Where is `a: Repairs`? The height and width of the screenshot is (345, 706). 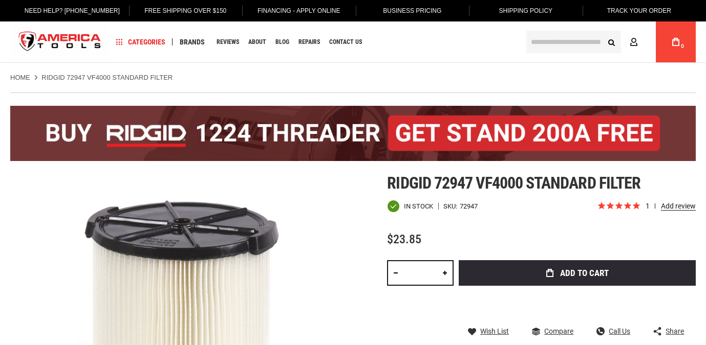 a: Repairs is located at coordinates (309, 42).